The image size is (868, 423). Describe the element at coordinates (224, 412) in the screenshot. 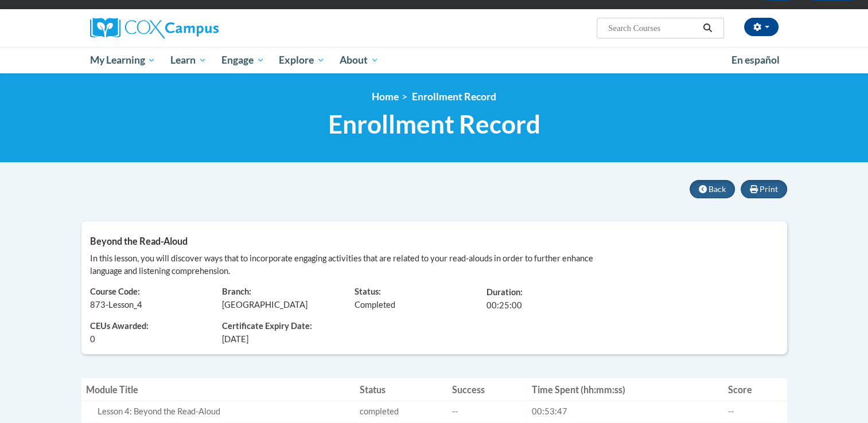

I see `div: Lesson 4: Beyond the Read-Aloud` at that location.